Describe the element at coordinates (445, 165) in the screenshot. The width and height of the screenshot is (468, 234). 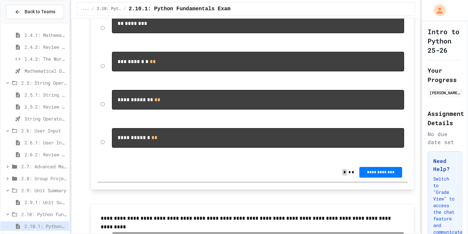
I see `h3: Need Help?` at that location.